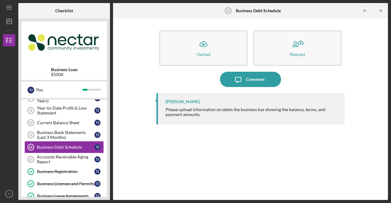  What do you see at coordinates (255, 79) in the screenshot?
I see `div: Comment` at bounding box center [255, 79].